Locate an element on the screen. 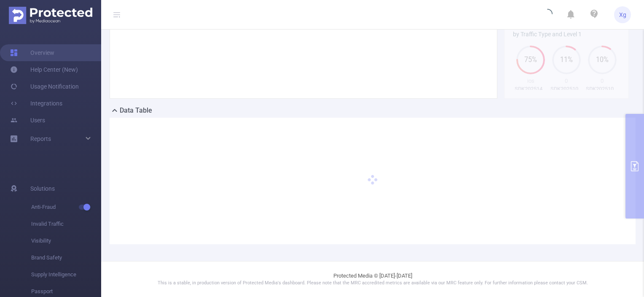 The width and height of the screenshot is (644, 297). a: Usage Notification is located at coordinates (44, 86).